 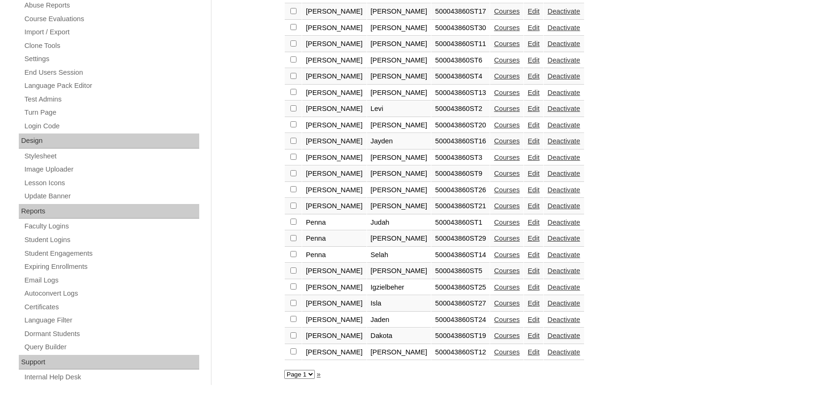 What do you see at coordinates (111, 156) in the screenshot?
I see `a: Stylesheet` at bounding box center [111, 156].